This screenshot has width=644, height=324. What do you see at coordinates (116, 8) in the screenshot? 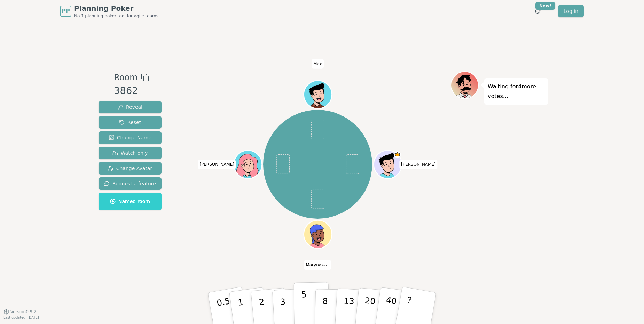
I see `span: Planning Poker` at bounding box center [116, 8].